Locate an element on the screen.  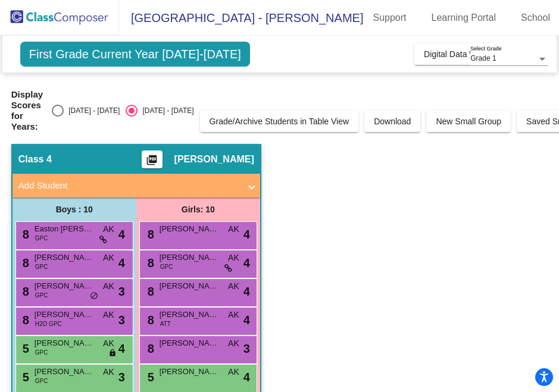
span: Class 4 is located at coordinates (35, 159).